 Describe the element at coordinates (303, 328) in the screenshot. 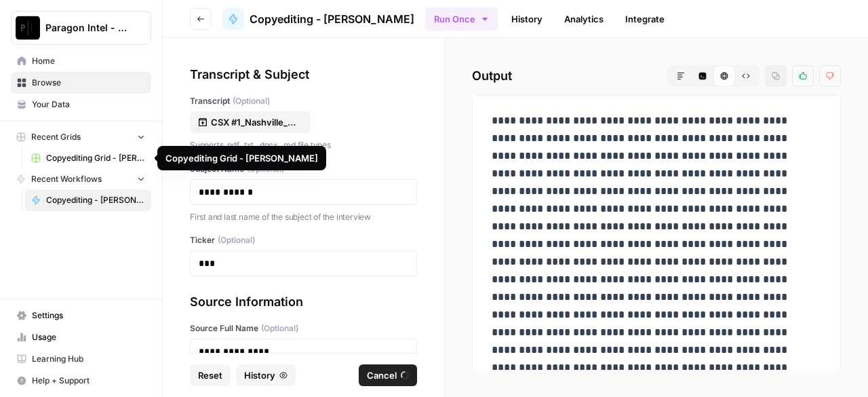

I see `label: Source Full Name` at that location.